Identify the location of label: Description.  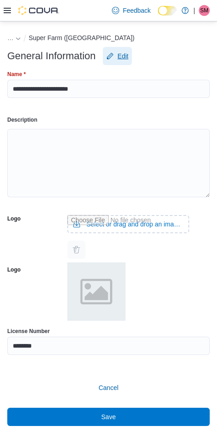
(22, 120).